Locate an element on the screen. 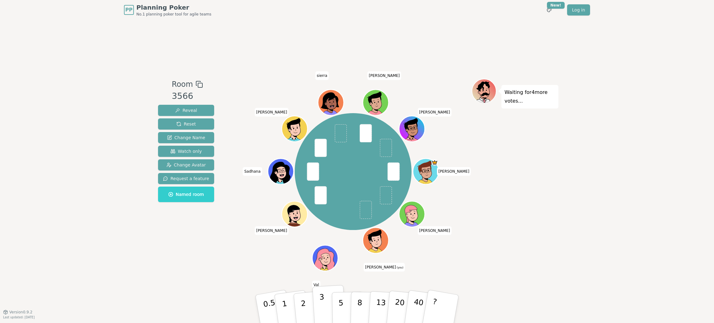 Image resolution: width=714 pixels, height=323 pixels. span: Watch only is located at coordinates (186, 151).